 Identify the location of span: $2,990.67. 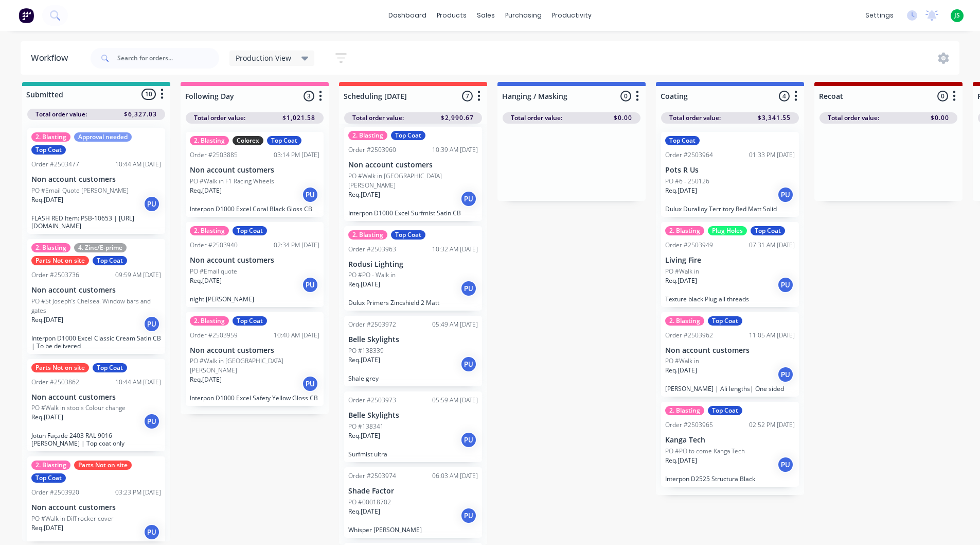
(458, 118).